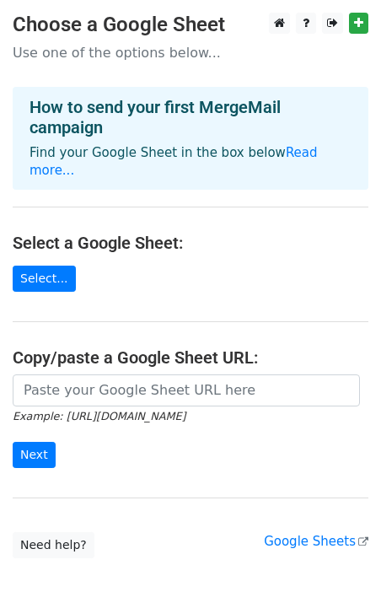  What do you see at coordinates (190, 24) in the screenshot?
I see `h3: Choose a Google Sheet` at bounding box center [190, 24].